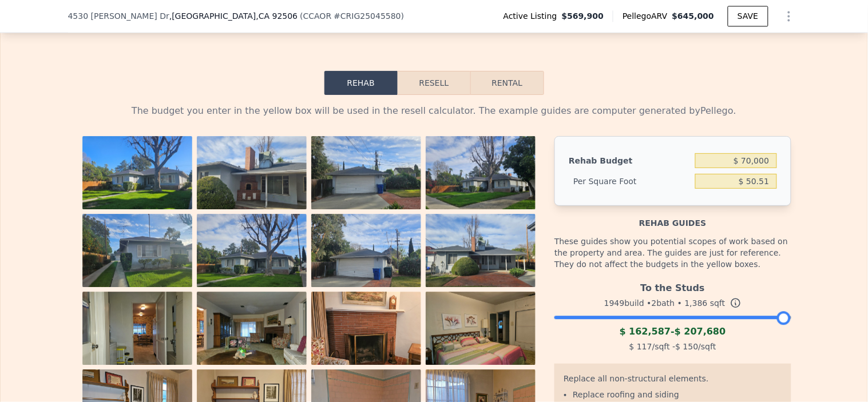 The image size is (868, 402). What do you see at coordinates (138, 332) in the screenshot?
I see `img: Property Photo 9` at bounding box center [138, 332].